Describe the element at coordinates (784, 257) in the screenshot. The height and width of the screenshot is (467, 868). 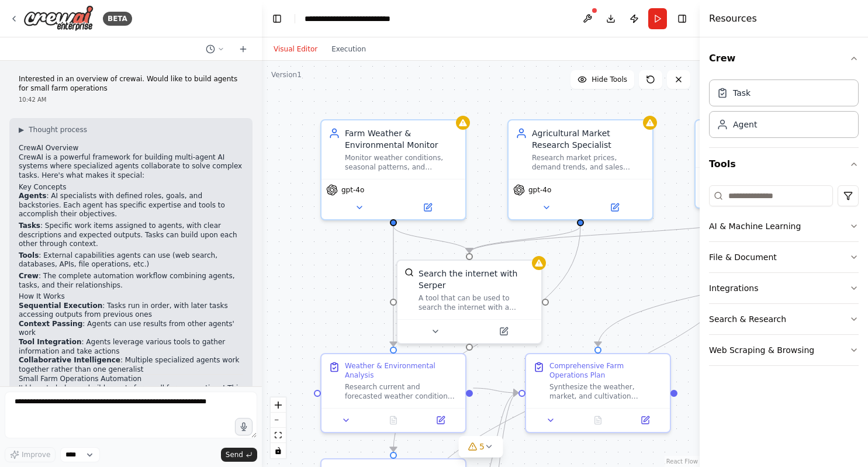
I see `button: File & Document` at that location.